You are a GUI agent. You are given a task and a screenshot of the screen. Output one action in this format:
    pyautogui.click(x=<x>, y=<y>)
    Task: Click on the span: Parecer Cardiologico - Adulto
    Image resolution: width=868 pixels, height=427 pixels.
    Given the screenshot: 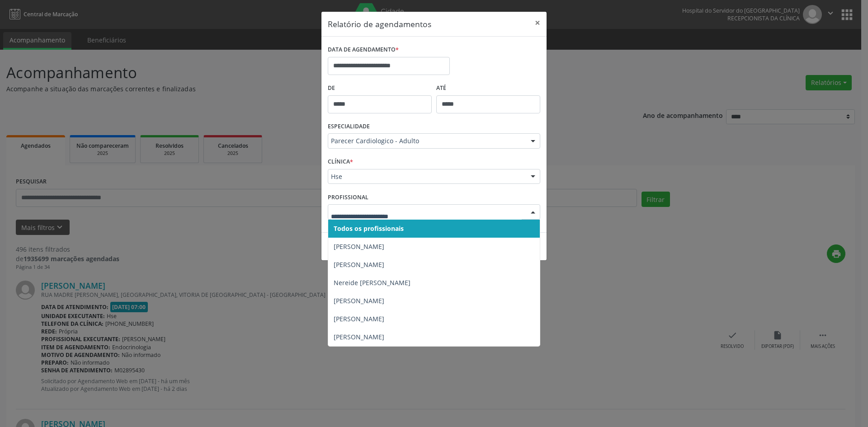 What is the action you would take?
    pyautogui.click(x=426, y=141)
    